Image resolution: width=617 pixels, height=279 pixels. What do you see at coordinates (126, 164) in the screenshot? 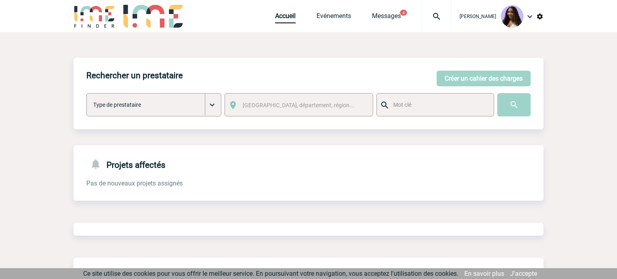
I see `h4: Projets affectés` at bounding box center [126, 164].